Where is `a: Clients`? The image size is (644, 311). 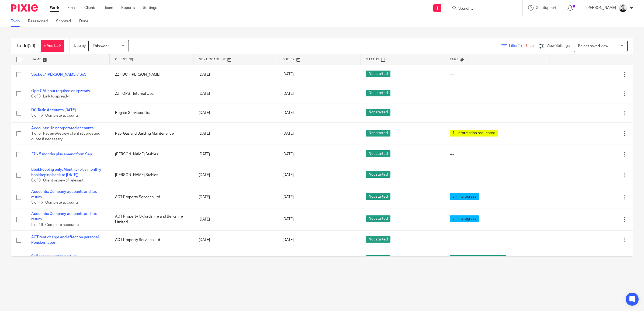 a: Clients is located at coordinates (90, 8).